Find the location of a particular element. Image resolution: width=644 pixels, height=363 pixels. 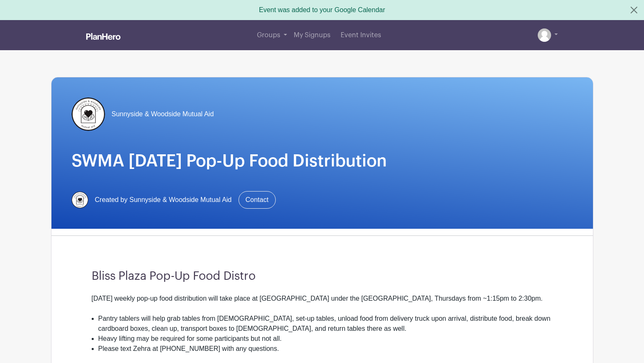

span: Sunnyside & Woodside Mutual Aid is located at coordinates (163, 114).